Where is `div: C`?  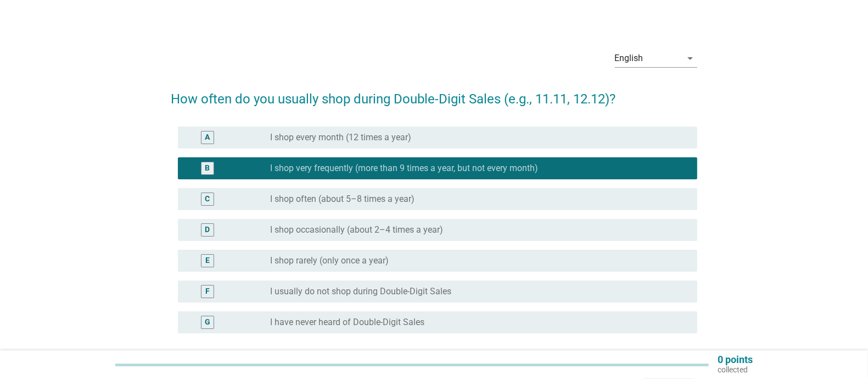 div: C is located at coordinates (207, 199).